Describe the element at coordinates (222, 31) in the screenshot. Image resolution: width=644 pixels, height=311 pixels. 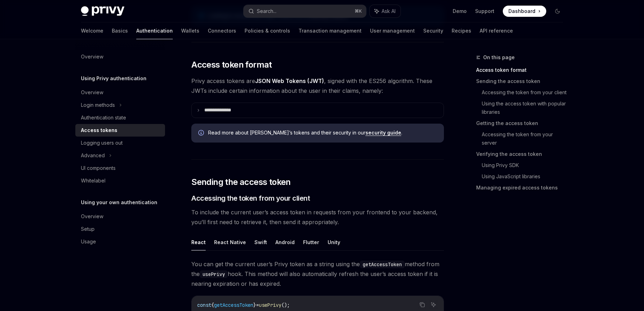
I see `a: Connectors` at that location.